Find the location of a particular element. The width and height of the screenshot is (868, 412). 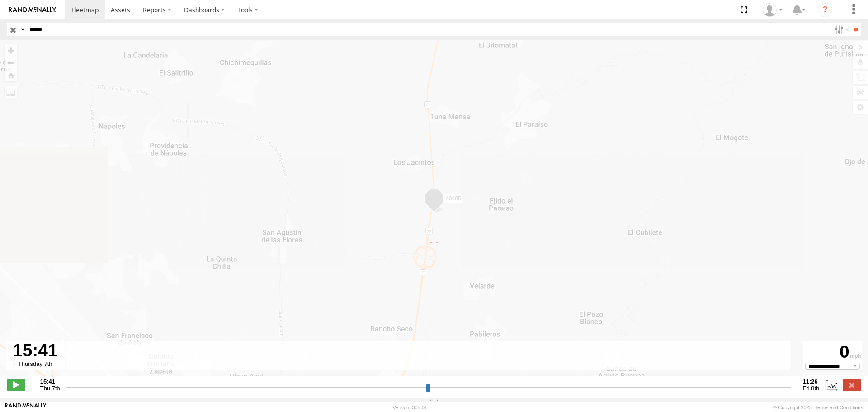

label: Play/Stop is located at coordinates (16, 385).